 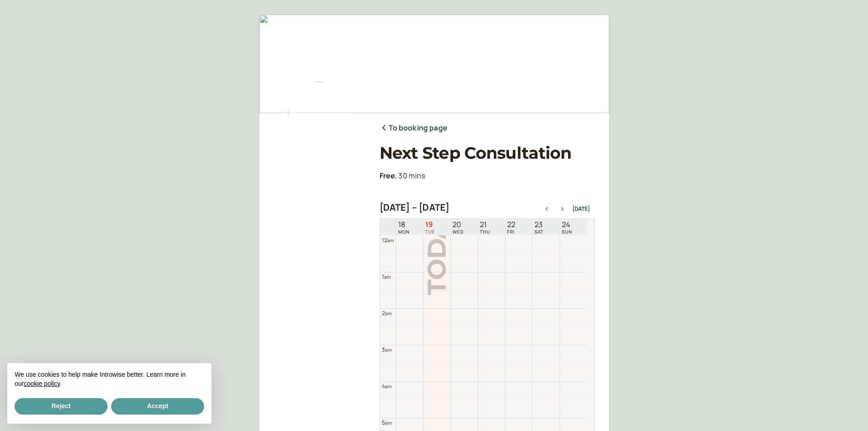 What do you see at coordinates (539, 232) in the screenshot?
I see `span: SAT` at bounding box center [539, 232].